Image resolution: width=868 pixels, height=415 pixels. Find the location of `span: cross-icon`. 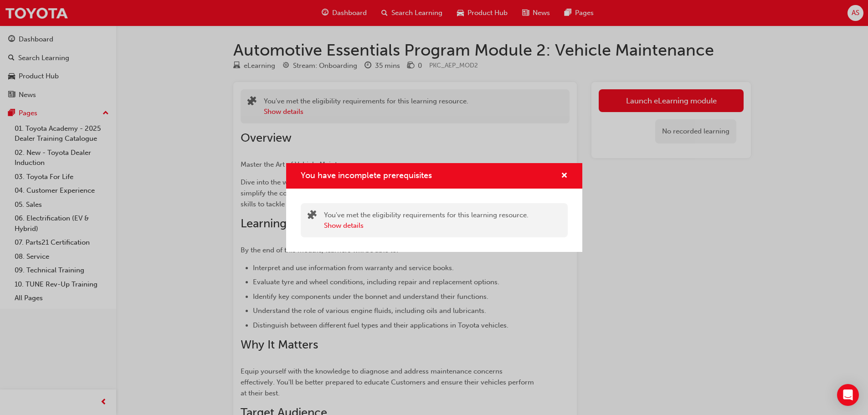

span: cross-icon is located at coordinates (564, 176).